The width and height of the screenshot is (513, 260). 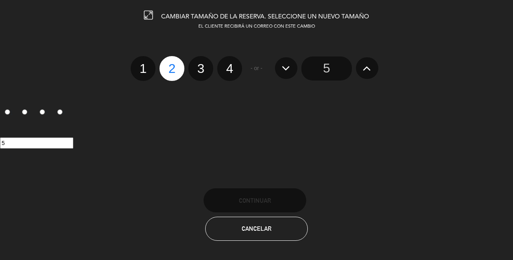 What do you see at coordinates (255, 200) in the screenshot?
I see `span: Continuar` at bounding box center [255, 200].